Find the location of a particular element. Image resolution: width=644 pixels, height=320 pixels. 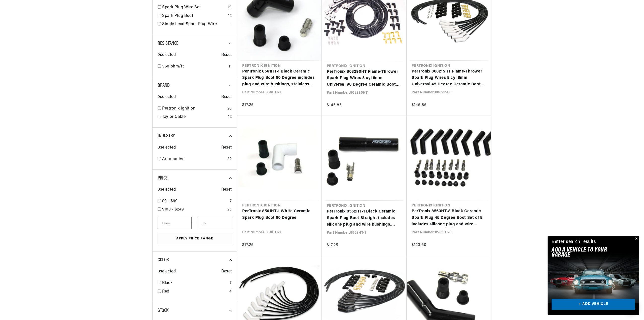

div: 32 is located at coordinates (230, 160).